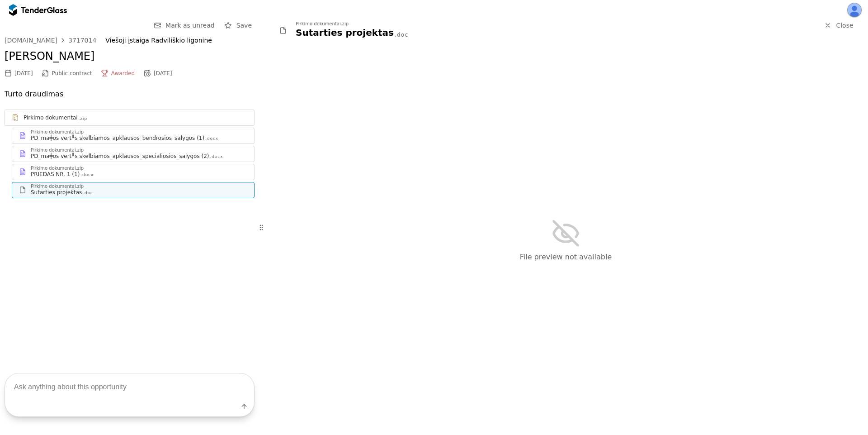 This screenshot has height=435, width=868. I want to click on span: Mark as unread, so click(190, 26).